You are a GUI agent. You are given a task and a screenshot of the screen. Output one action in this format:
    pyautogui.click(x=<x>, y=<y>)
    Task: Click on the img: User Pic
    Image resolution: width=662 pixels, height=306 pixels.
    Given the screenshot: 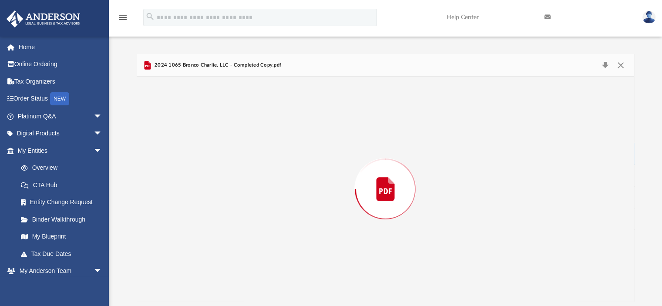 What is the action you would take?
    pyautogui.click(x=649, y=17)
    